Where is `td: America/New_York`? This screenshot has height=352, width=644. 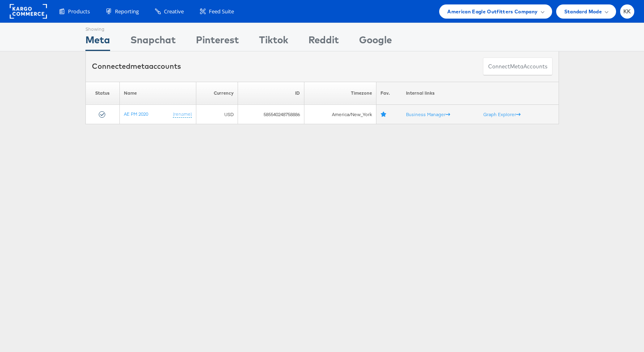
td: America/New_York is located at coordinates (340, 114).